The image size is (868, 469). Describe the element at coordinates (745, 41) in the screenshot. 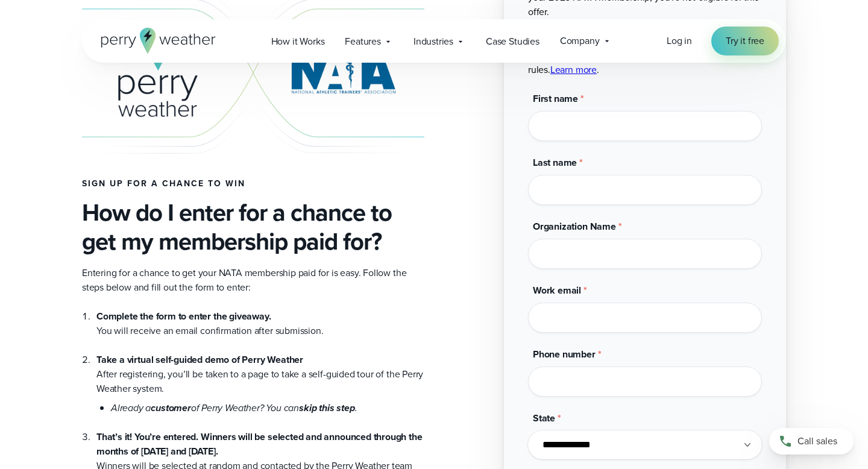

I see `a: Try it free` at that location.